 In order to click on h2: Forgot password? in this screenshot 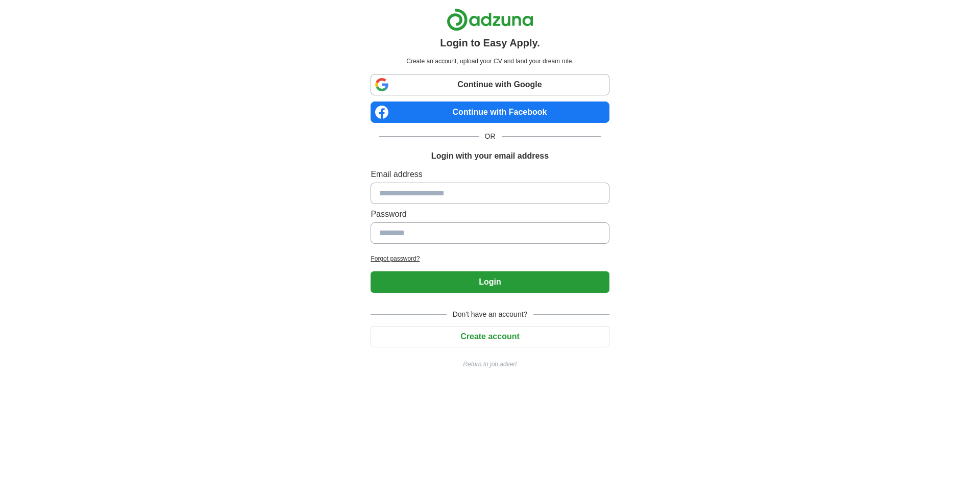, I will do `click(489, 259)`.